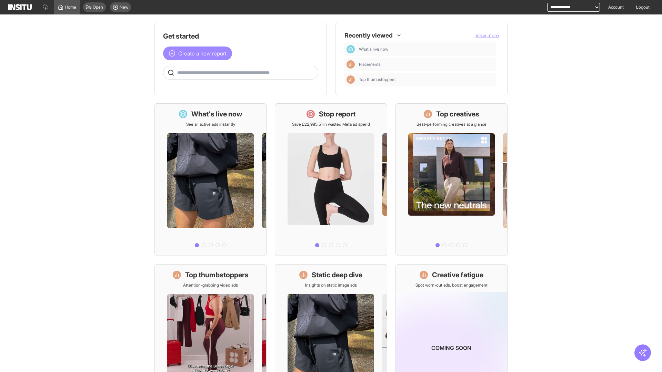 Image resolution: width=662 pixels, height=372 pixels. What do you see at coordinates (351, 49) in the screenshot?
I see `div: Dashboard` at bounding box center [351, 49].